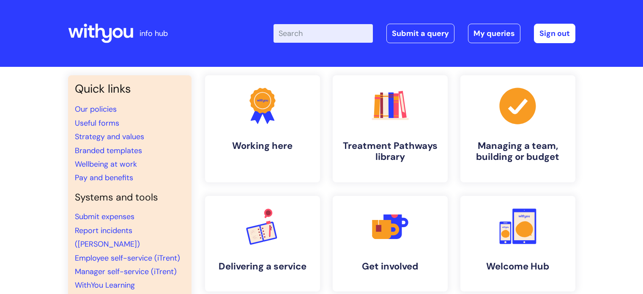  What do you see at coordinates (518, 243) in the screenshot?
I see `a: Welcome Hub` at bounding box center [518, 243].